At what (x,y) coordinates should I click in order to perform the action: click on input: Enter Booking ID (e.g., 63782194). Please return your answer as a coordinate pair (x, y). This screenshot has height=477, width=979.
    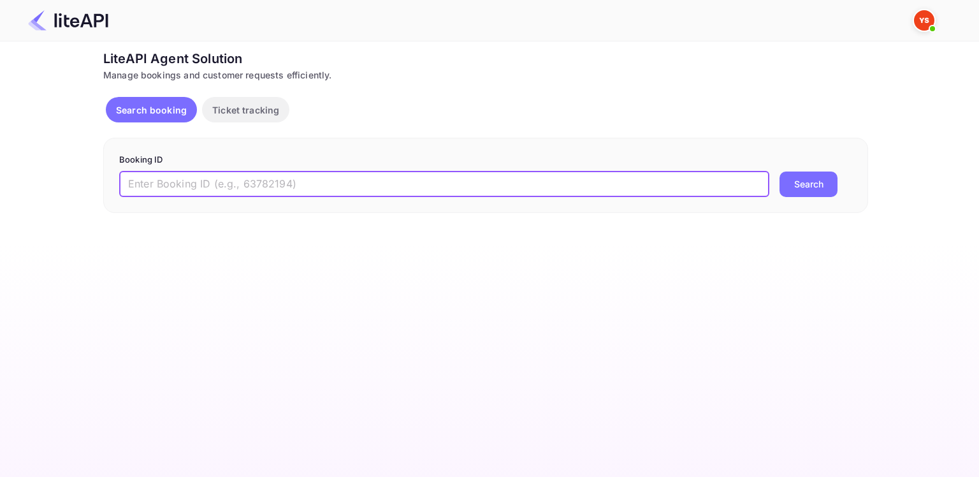
    Looking at the image, I should click on (444, 184).